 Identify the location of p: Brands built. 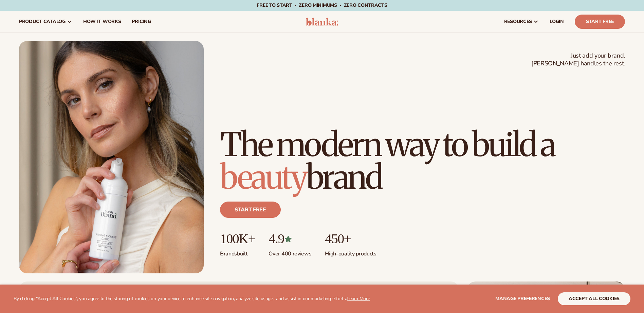
(237, 252).